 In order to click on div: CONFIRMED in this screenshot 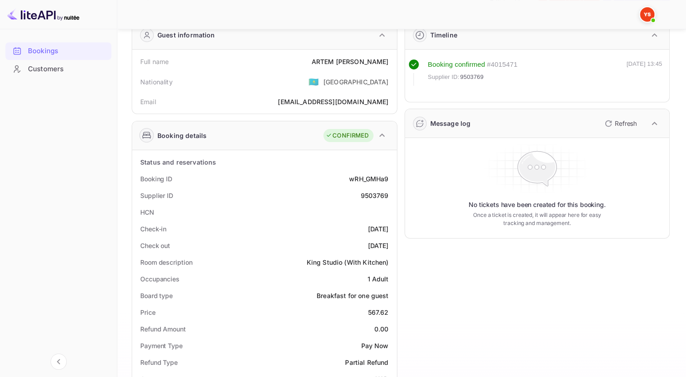, I will do `click(347, 136)`.